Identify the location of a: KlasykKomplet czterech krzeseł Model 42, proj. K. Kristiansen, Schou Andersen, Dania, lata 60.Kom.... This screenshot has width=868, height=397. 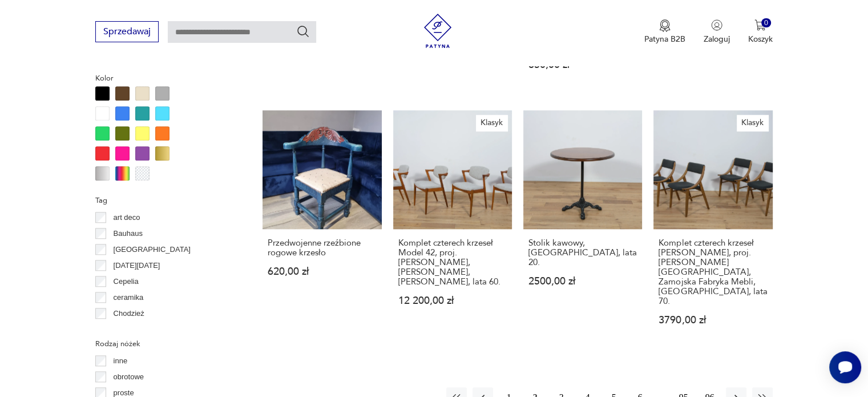
(453, 228).